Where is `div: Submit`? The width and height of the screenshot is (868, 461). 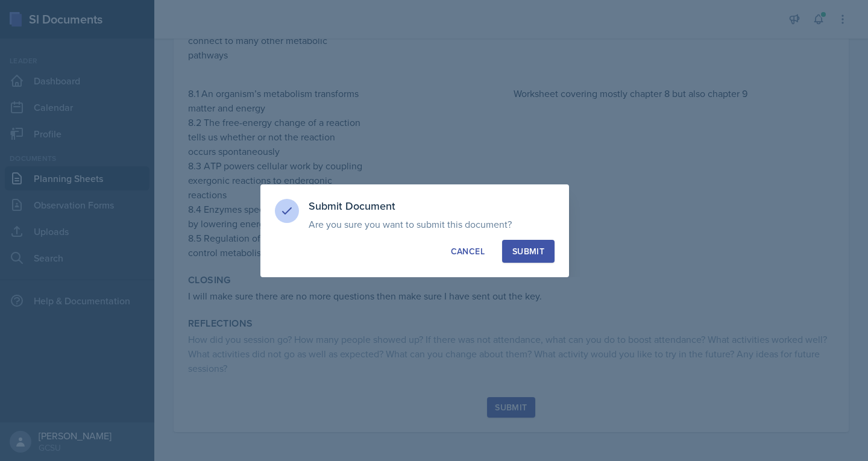 div: Submit is located at coordinates (528, 252).